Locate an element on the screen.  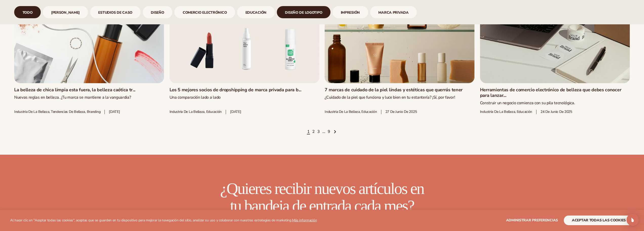
div: 6 / 9 is located at coordinates (256, 12).